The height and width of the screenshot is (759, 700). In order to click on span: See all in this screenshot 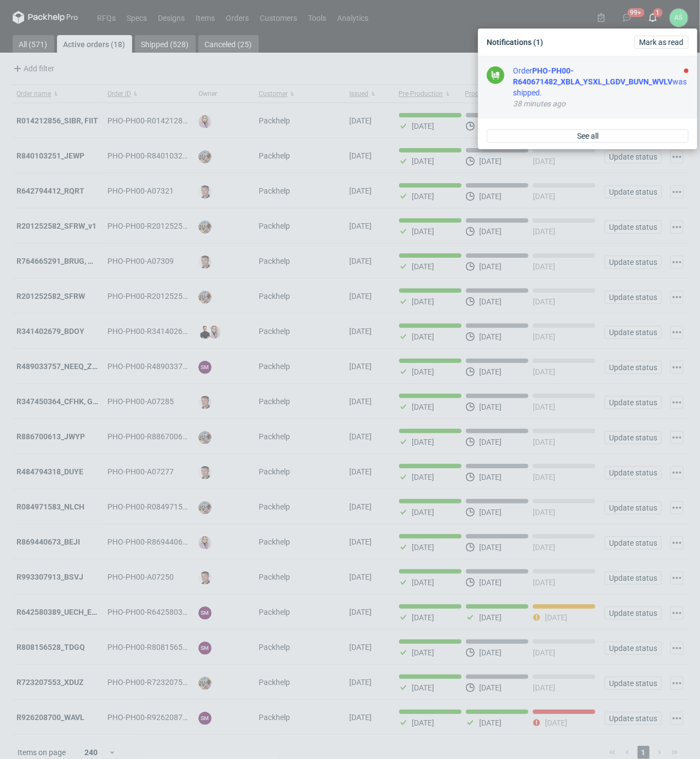, I will do `click(588, 136)`.